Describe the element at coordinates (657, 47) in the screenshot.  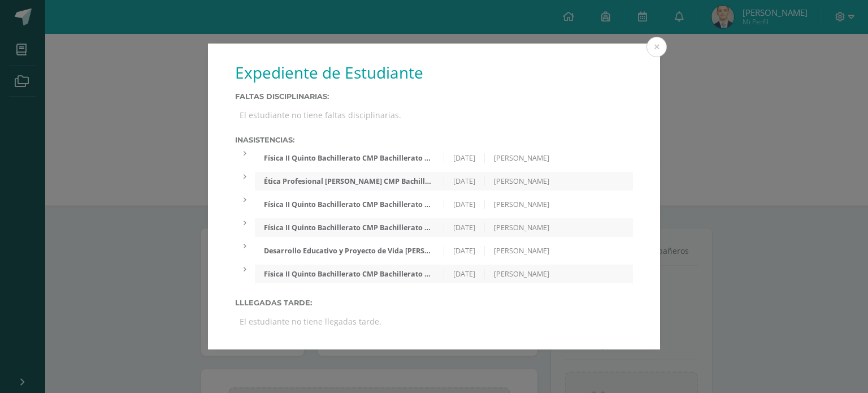
I see `button: Close (Esc)` at that location.